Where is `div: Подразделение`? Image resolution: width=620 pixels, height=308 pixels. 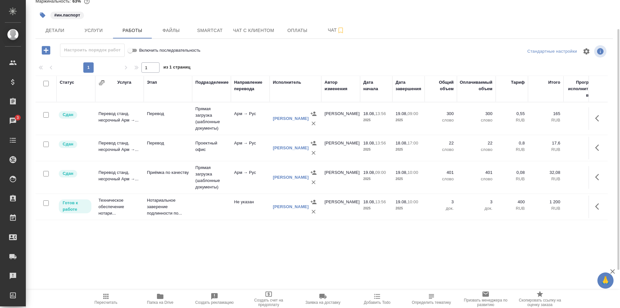
div: Подразделение is located at coordinates (212, 82).